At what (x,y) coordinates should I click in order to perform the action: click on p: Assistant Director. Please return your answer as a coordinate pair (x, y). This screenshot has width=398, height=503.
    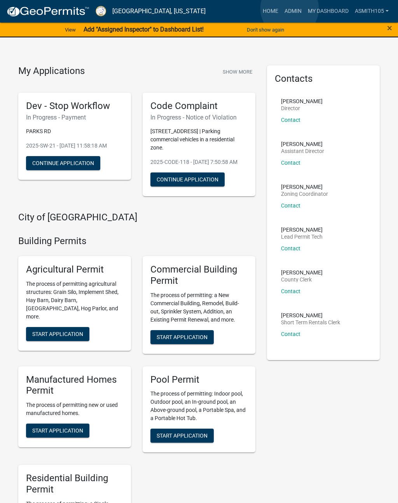
    Looking at the image, I should click on (303, 151).